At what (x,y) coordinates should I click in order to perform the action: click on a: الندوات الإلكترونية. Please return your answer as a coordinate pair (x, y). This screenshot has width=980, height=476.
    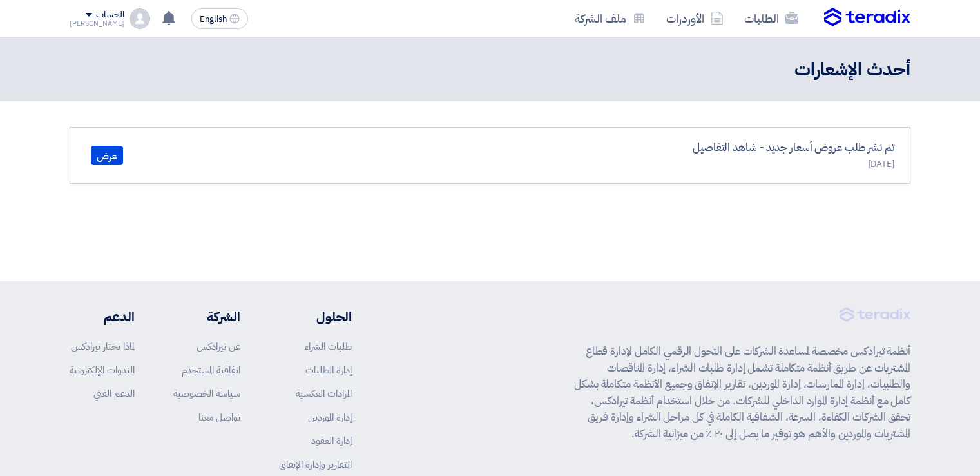
    Looking at the image, I should click on (102, 370).